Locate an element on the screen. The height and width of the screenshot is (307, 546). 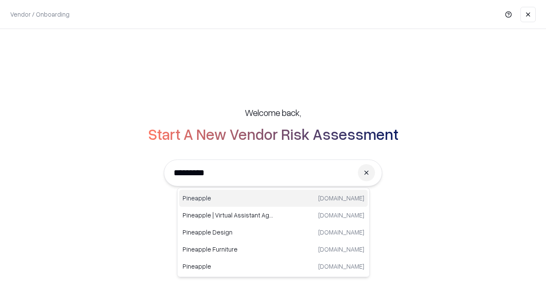
h5: Welcome back, is located at coordinates (273, 113).